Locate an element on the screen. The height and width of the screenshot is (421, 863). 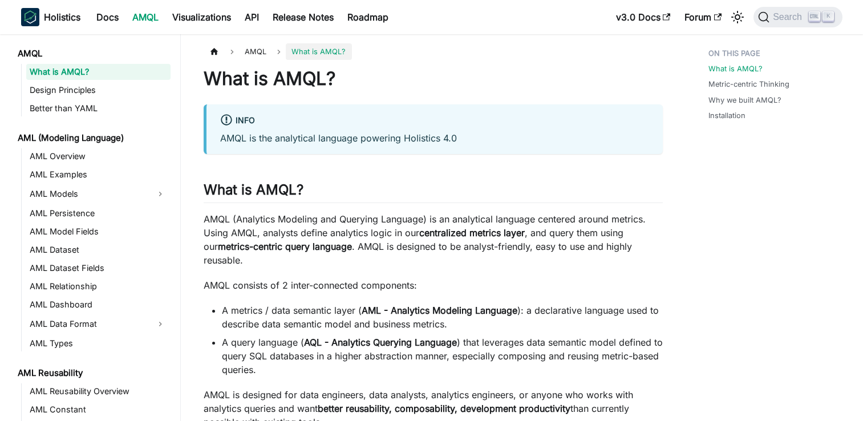
strong: AML - Analytics Modeling Language is located at coordinates (439, 310).